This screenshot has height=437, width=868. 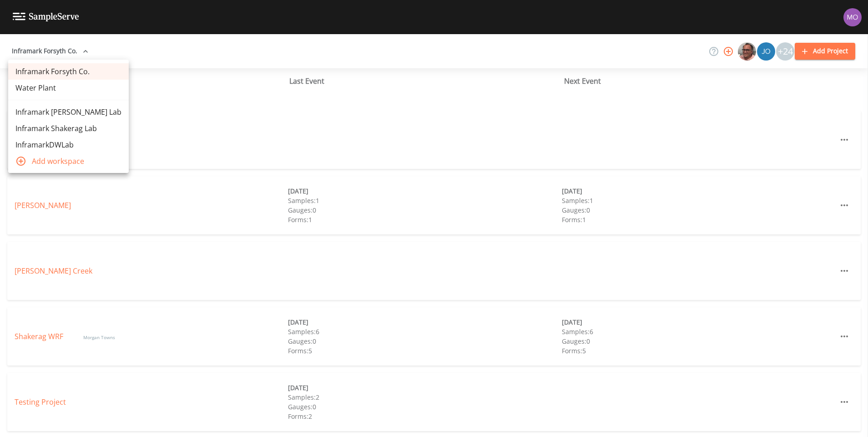 I want to click on a: InframarkDWLab, so click(x=68, y=145).